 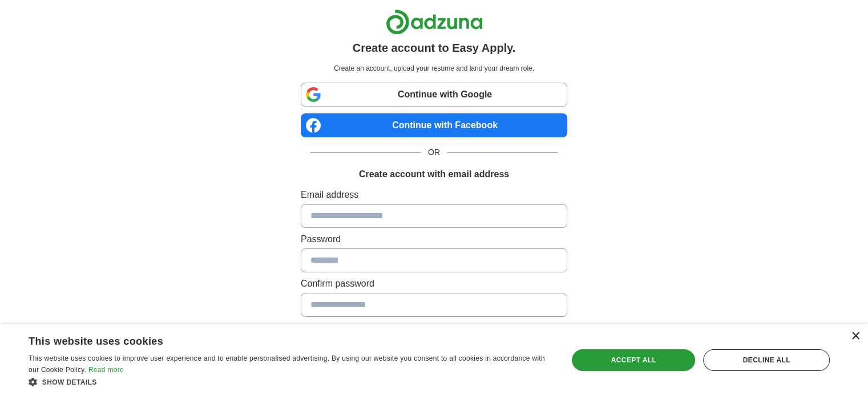 What do you see at coordinates (70, 383) in the screenshot?
I see `span: Show details` at bounding box center [70, 383].